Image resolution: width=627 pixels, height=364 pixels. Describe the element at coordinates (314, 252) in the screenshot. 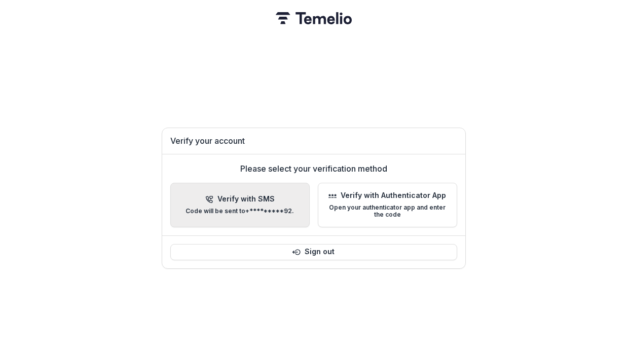

I see `button: Sign out` at that location.